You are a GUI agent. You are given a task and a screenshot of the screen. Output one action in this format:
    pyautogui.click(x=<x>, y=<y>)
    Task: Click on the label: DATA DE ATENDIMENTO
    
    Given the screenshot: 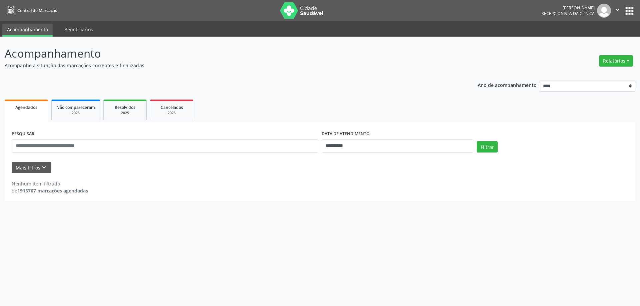 What is the action you would take?
    pyautogui.click(x=345, y=134)
    